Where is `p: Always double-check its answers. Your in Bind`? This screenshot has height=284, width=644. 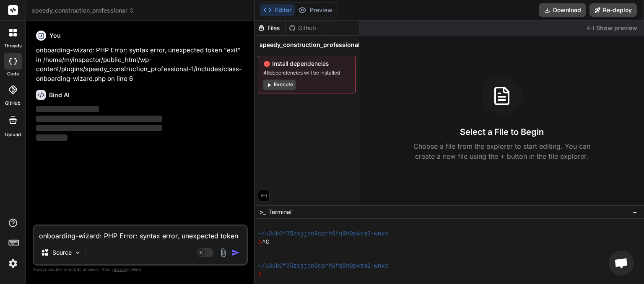
p: Always double-check its answers. Your in Bind is located at coordinates (140, 269).